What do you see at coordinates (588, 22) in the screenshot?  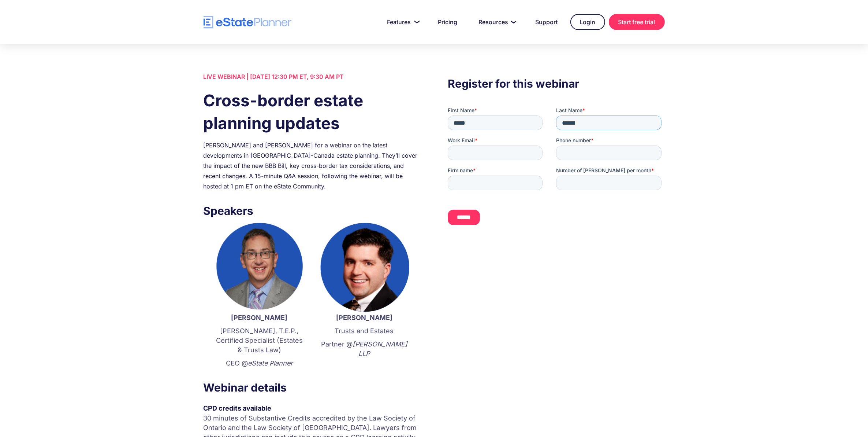 I see `a: Login` at bounding box center [588, 22].